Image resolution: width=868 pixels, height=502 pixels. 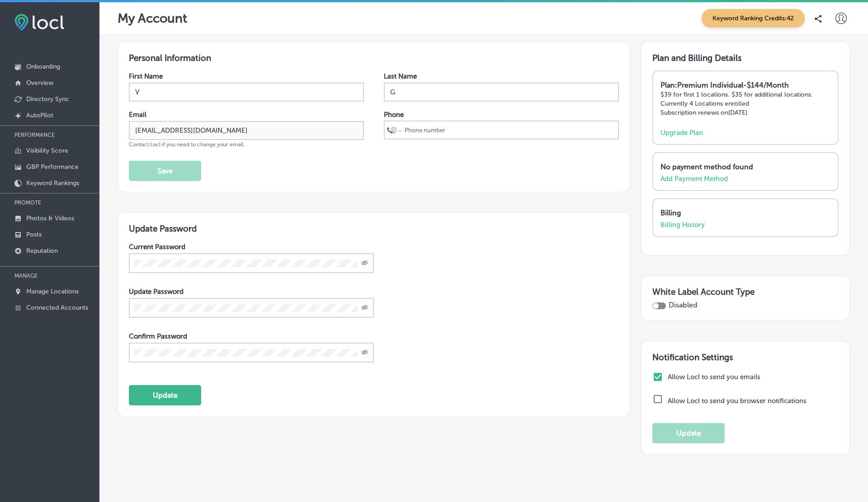 I want to click on span: Keyword Ranking Credits: 42, so click(x=753, y=18).